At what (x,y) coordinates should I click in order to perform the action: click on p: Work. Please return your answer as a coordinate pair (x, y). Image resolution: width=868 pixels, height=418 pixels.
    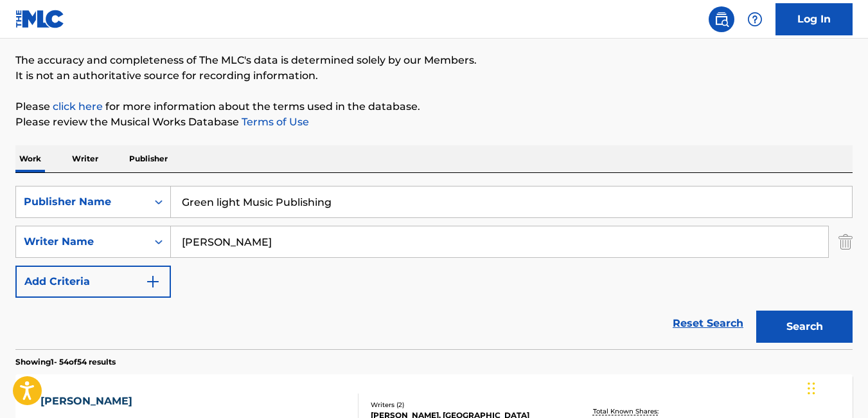
    Looking at the image, I should click on (31, 159).